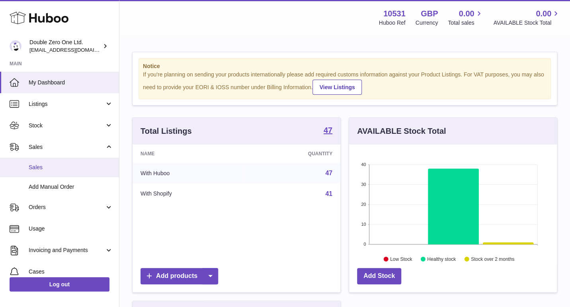 The width and height of the screenshot is (570, 307). Describe the element at coordinates (16, 46) in the screenshot. I see `img: hello@001skincare.com` at that location.